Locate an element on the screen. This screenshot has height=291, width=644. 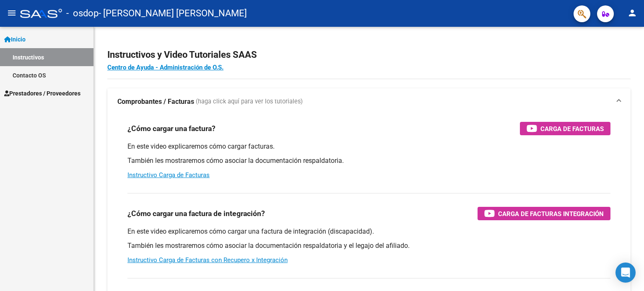
h3: ¿Cómo cargar una factura? is located at coordinates (172, 129).